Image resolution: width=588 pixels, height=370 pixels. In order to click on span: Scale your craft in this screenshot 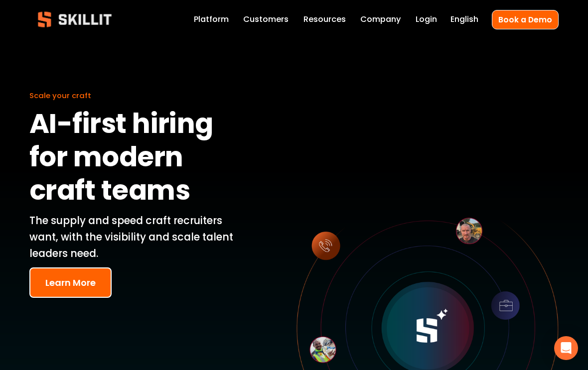, I will do `click(60, 95)`.